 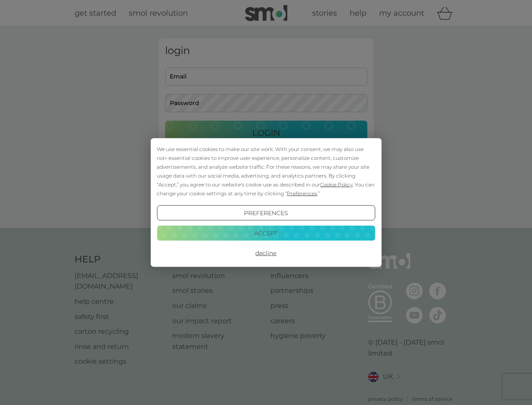 What do you see at coordinates (266, 232) in the screenshot?
I see `button: Accept` at bounding box center [266, 232].